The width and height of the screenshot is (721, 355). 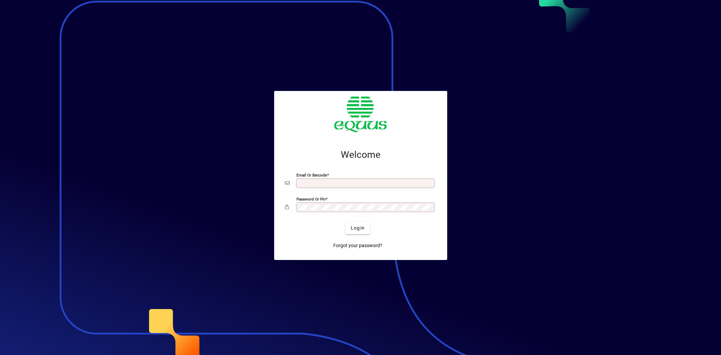 I want to click on a: Forgot your password?, so click(x=358, y=246).